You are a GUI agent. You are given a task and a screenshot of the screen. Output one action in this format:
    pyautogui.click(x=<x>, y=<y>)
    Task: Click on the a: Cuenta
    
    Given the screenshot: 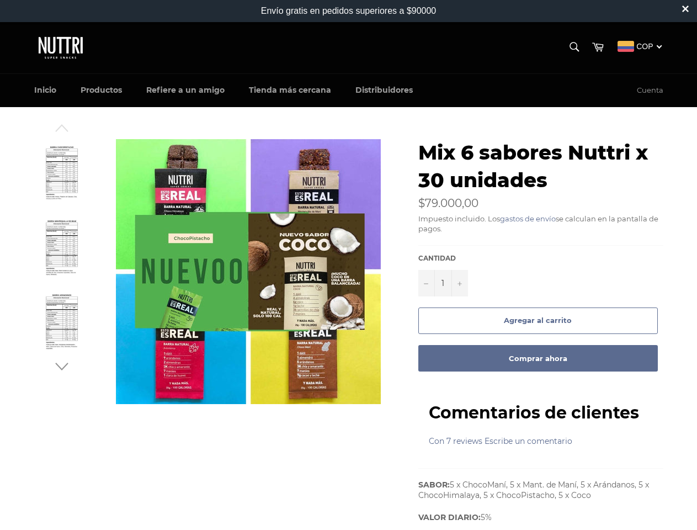 What is the action you would take?
    pyautogui.click(x=650, y=90)
    